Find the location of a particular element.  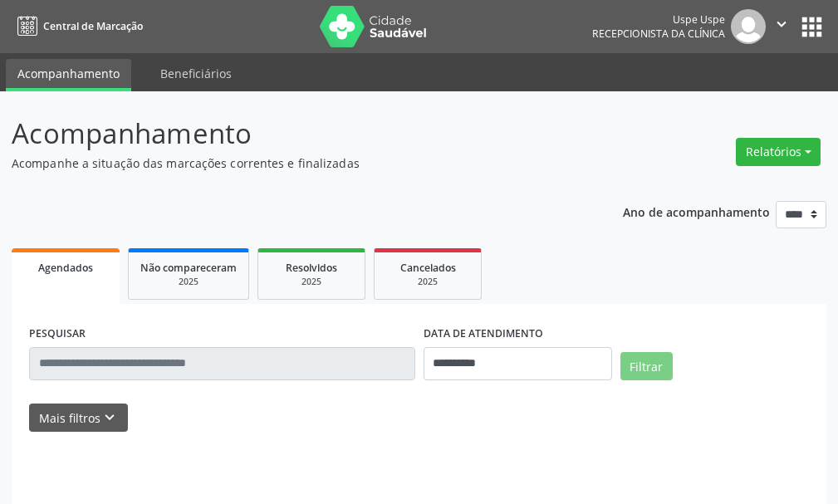

button: Relatórios is located at coordinates (778, 151).